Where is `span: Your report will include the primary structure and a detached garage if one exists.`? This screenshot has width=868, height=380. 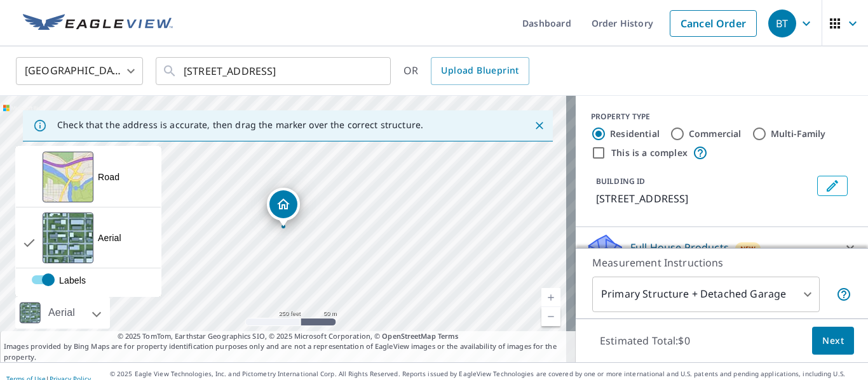
span: Your report will include the primary structure and a detached garage if one exists. is located at coordinates (844, 295).